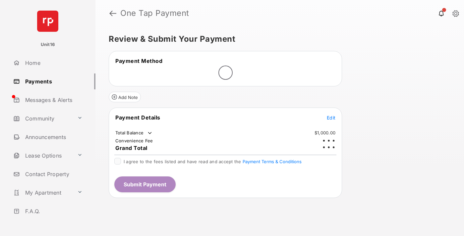  I want to click on a: Community, so click(42, 119).